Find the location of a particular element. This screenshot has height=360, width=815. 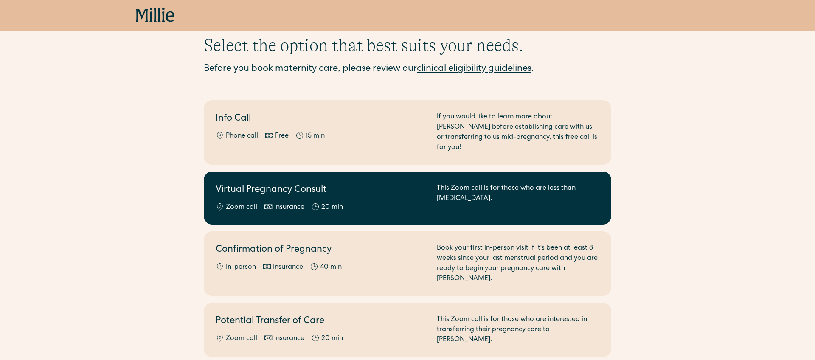

h2: Confirmation of Pregnancy is located at coordinates (321, 250).